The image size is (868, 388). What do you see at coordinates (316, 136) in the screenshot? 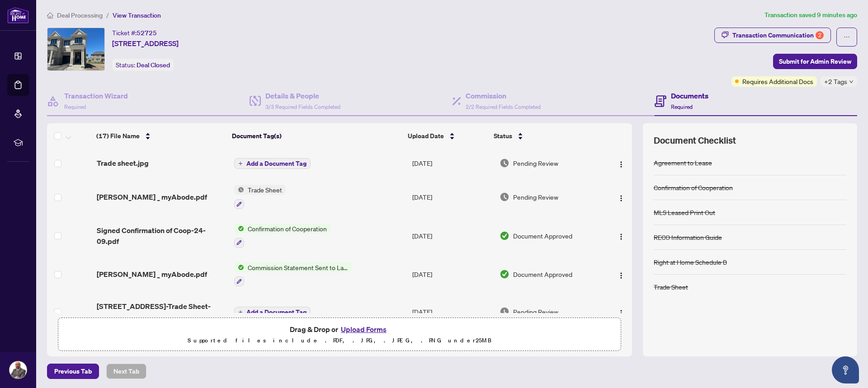
I see `th: Document Tag(s)` at bounding box center [316, 136].